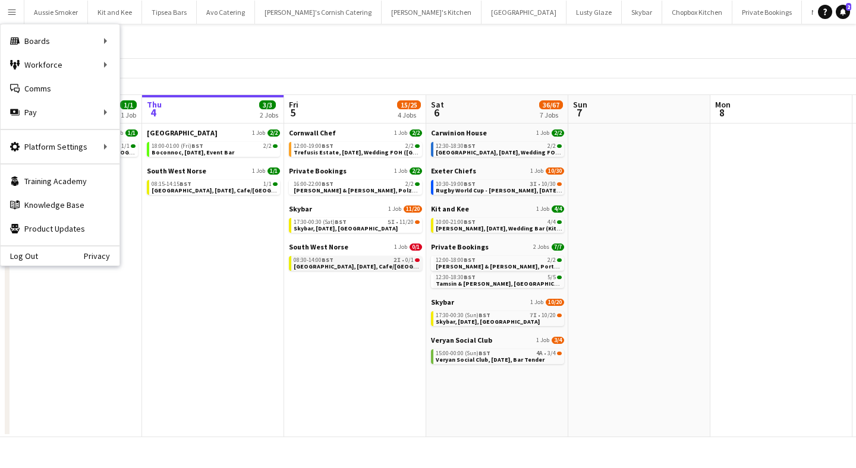 The image size is (856, 468). I want to click on span: 16:00-22:00, so click(313, 184).